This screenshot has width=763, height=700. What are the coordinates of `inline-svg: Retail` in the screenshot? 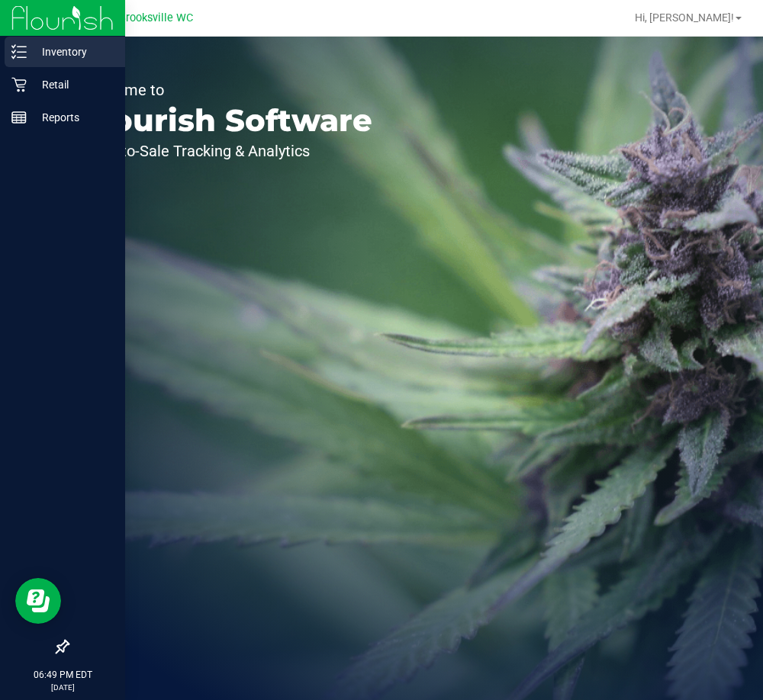 It's located at (19, 85).